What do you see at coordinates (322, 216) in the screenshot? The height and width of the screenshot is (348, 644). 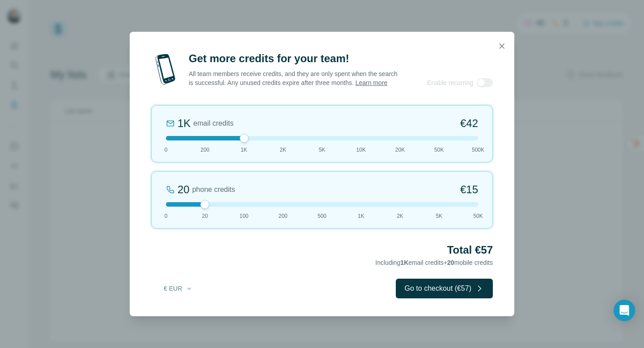 I see `span: 500` at bounding box center [322, 216].